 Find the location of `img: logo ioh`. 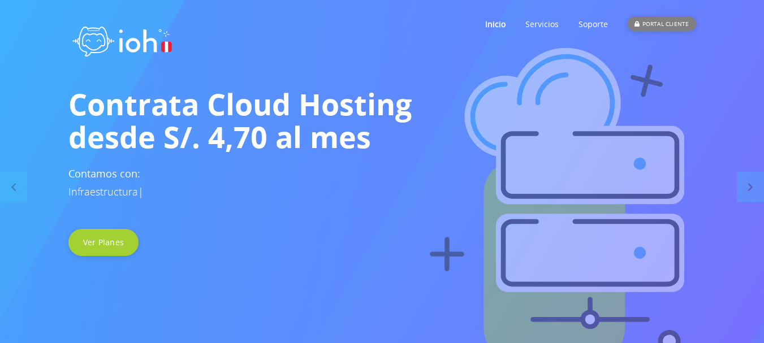

img: logo ioh is located at coordinates (122, 39).